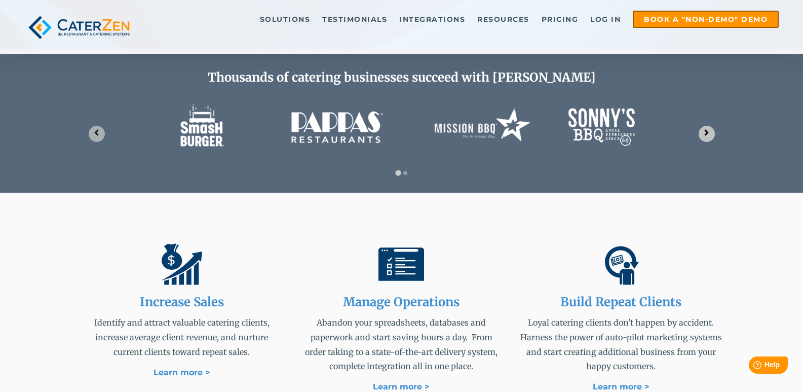 This screenshot has width=803, height=392. What do you see at coordinates (621, 302) in the screenshot?
I see `h2: Build Repeat Clients` at bounding box center [621, 302].